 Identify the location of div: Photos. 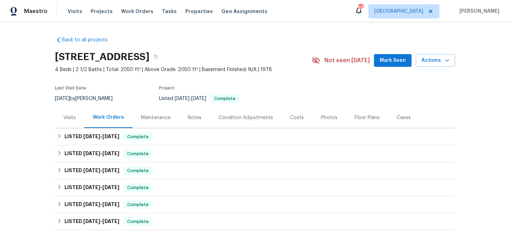
(329, 118).